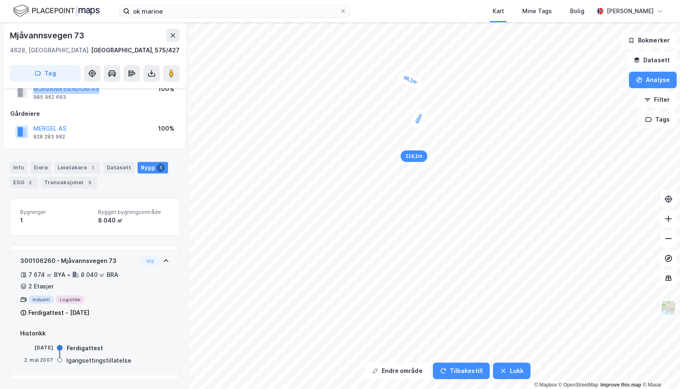 This screenshot has width=680, height=389. I want to click on img: logo.f888ab2527a4732fd821a326f86c7f29.svg, so click(56, 11).